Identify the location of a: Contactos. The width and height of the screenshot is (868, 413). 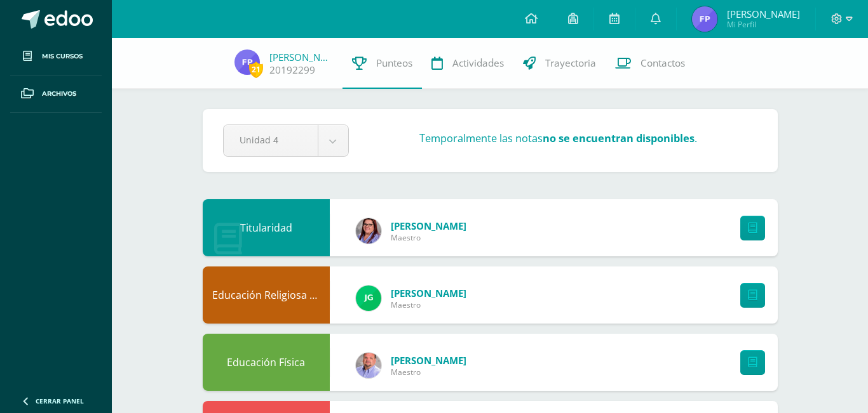
(650, 64).